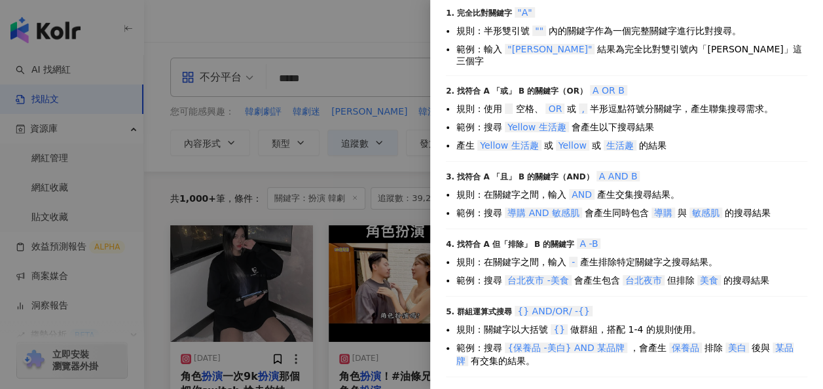 The image size is (823, 389). I want to click on span: 台北夜市, so click(644, 280).